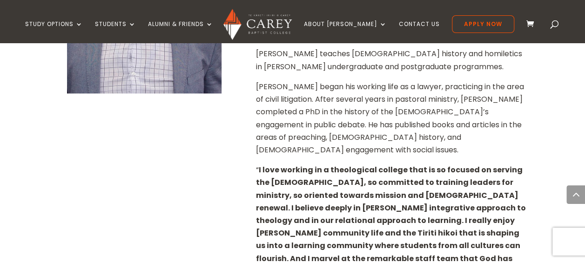  I want to click on a: Apply Now, so click(483, 24).